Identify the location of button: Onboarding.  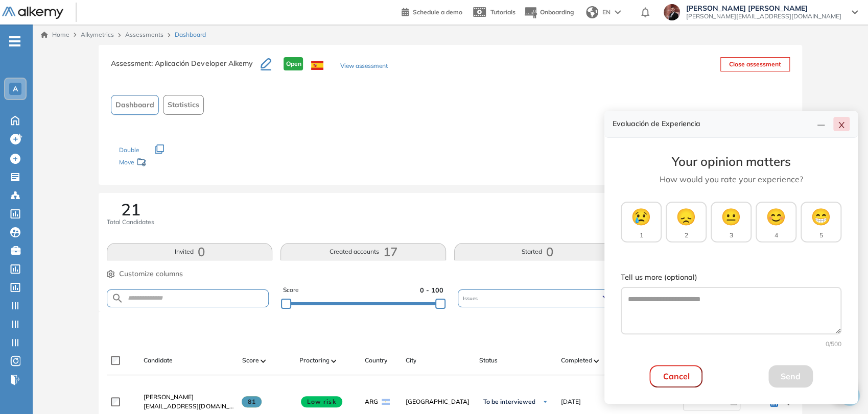
(549, 12).